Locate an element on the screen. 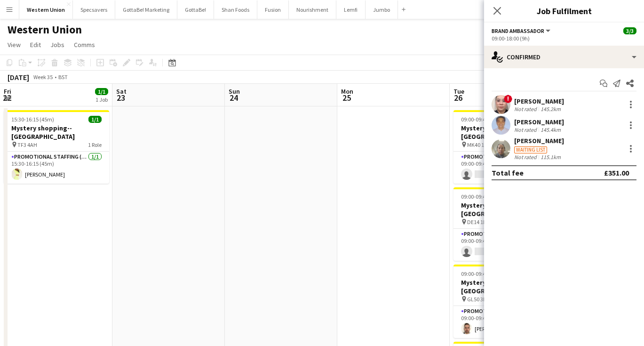 The height and width of the screenshot is (346, 644). span: Edit is located at coordinates (35, 45).